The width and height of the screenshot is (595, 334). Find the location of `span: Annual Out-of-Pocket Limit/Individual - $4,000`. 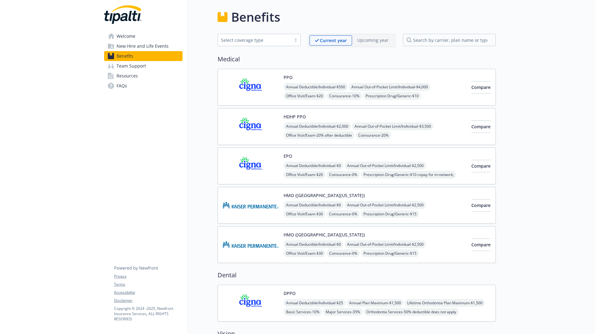

span: Annual Out-of-Pocket Limit/Individual - $4,000 is located at coordinates (390, 87).